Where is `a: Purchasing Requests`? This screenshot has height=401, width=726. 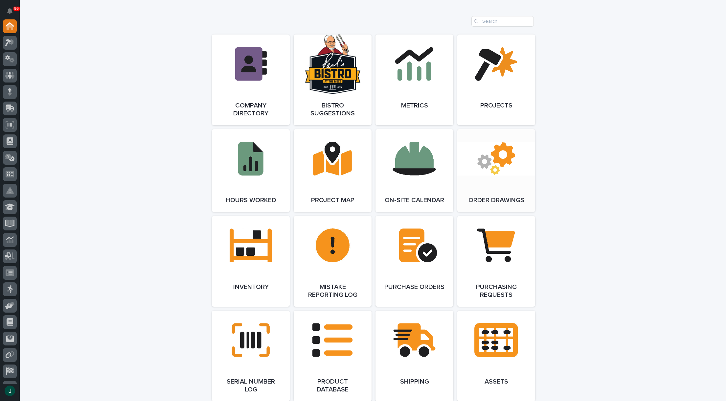
a: Purchasing Requests is located at coordinates (496, 261).